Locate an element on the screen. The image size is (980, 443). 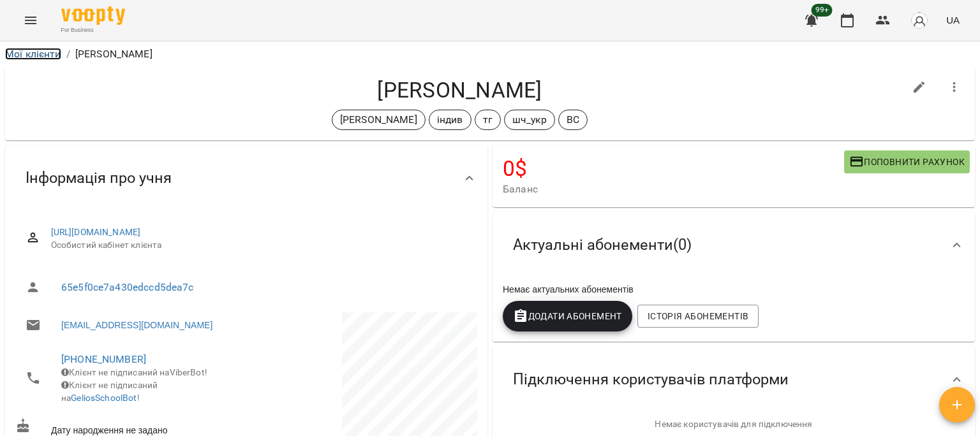
div: Немає актуальних абонементів is located at coordinates (734, 290).